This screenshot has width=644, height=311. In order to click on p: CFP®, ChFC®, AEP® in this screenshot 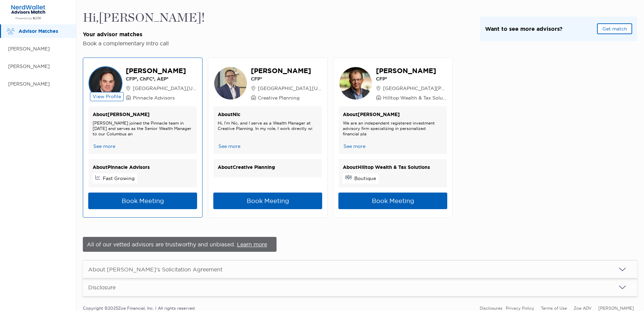, I will do `click(161, 79)`.